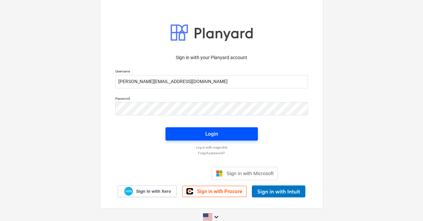 The height and width of the screenshot is (221, 423). I want to click on p: Forgot password?, so click(212, 153).